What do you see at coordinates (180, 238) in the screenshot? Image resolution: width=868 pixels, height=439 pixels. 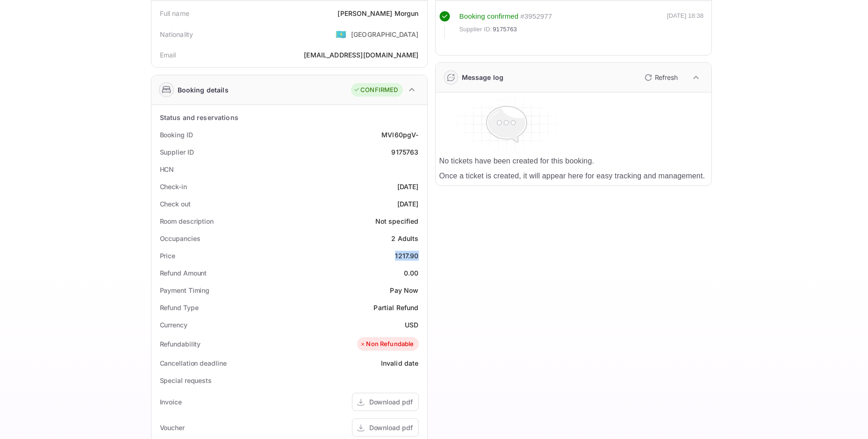 I see `div: Occupancies` at bounding box center [180, 238].